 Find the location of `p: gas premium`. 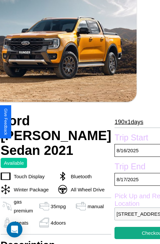

p: gas premium is located at coordinates (26, 206).